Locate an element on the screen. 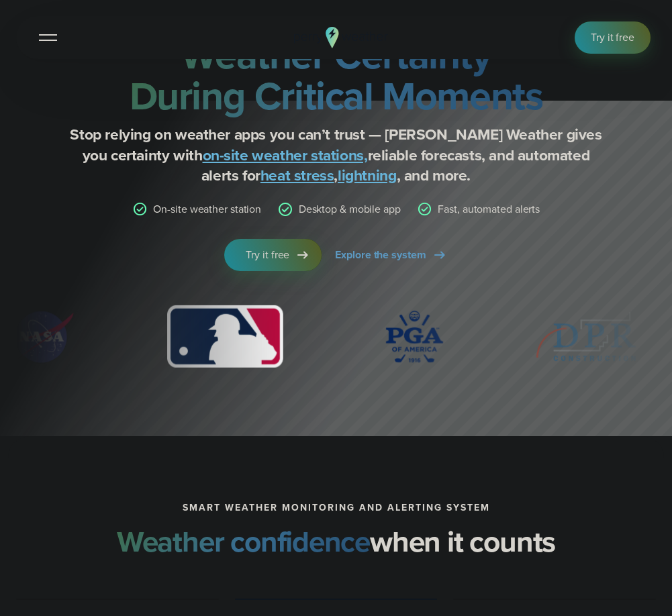 The image size is (672, 616). h1: smart weather monitoring and alerting system is located at coordinates (336, 507).